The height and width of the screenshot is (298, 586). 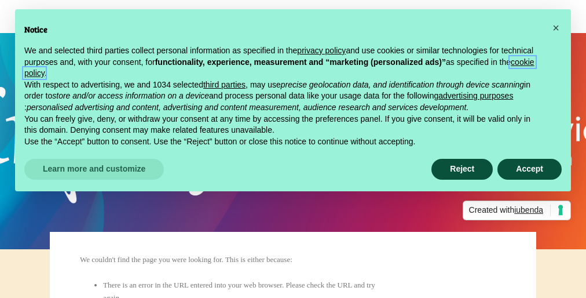 I want to click on span: iubenda, so click(x=529, y=210).